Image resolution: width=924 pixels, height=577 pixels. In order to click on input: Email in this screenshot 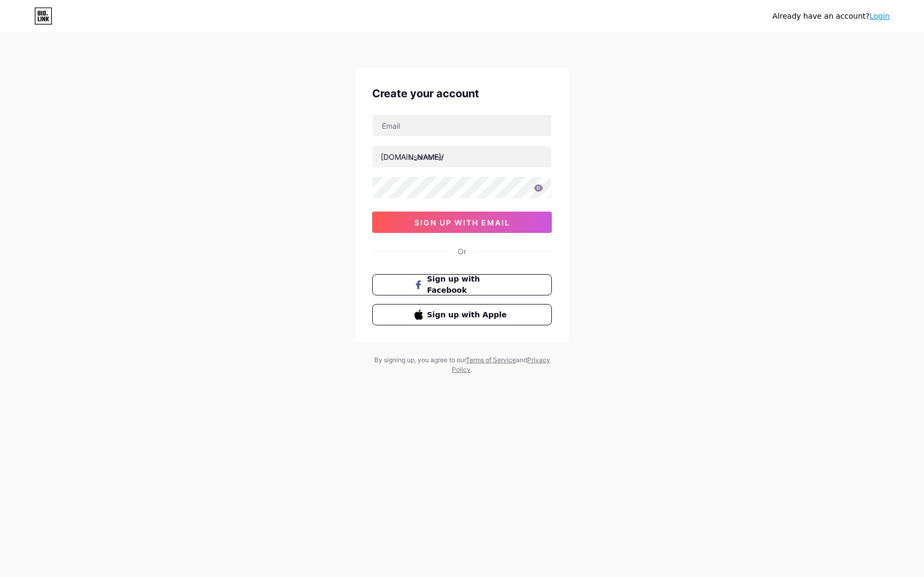, I will do `click(462, 126)`.